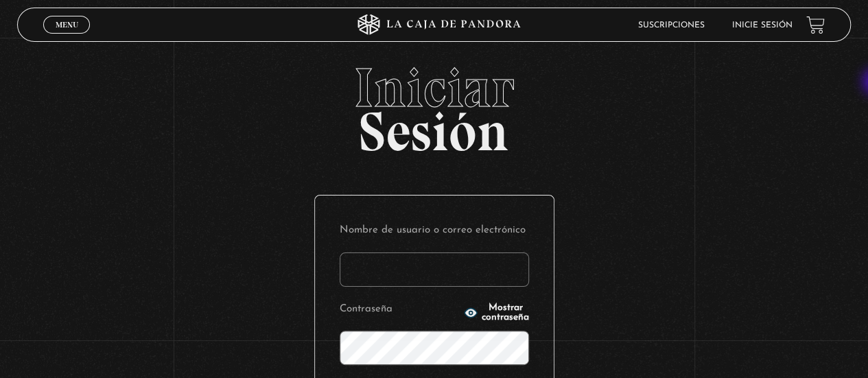 The height and width of the screenshot is (378, 868). I want to click on a: Suscripciones, so click(671, 26).